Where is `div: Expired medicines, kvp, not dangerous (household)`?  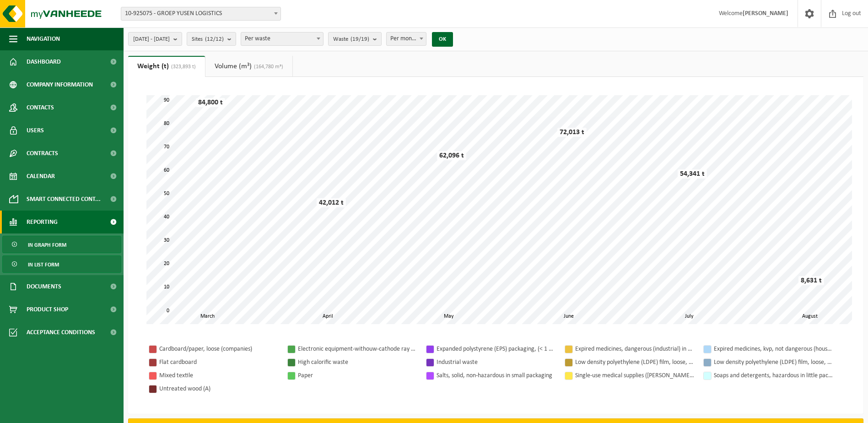
div: Expired medicines, kvp, not dangerous (household) is located at coordinates (774, 348).